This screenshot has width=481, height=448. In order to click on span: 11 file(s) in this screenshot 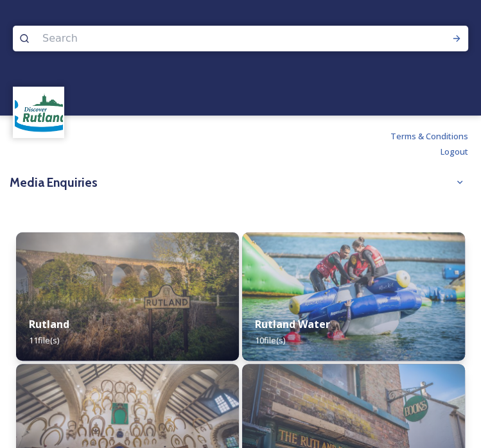, I will do `click(44, 340)`.